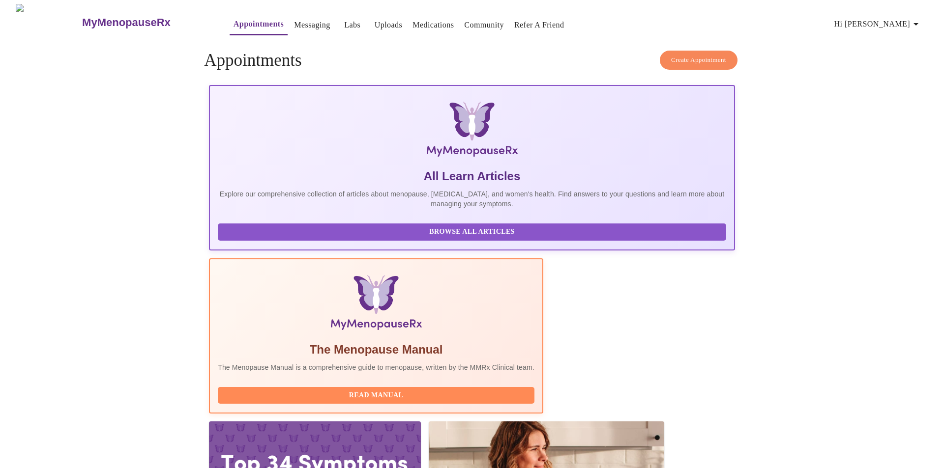  What do you see at coordinates (698, 60) in the screenshot?
I see `button: Create Appointment` at bounding box center [698, 60].